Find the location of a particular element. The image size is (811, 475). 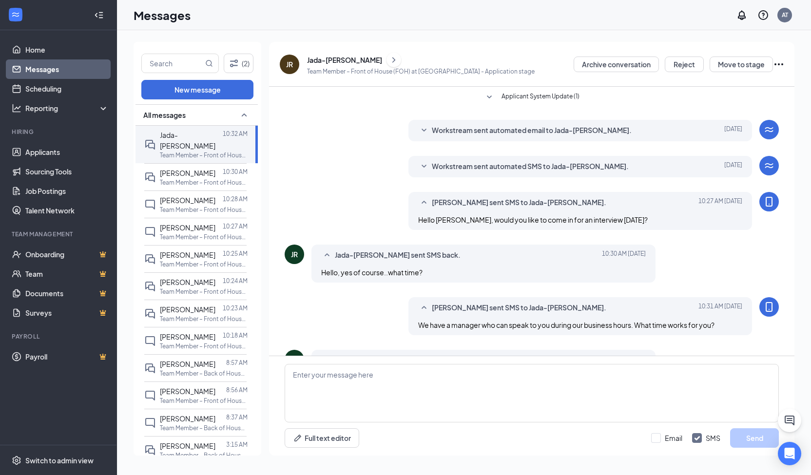

a: OnboardingCrown is located at coordinates (67, 254).